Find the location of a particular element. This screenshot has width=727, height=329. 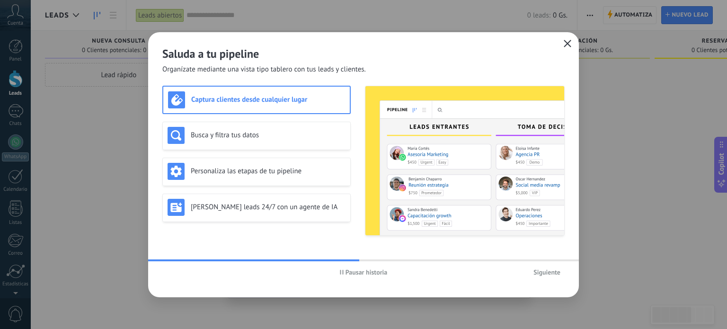

h3: Captura clientes desde cualquier lugar is located at coordinates (268, 99).